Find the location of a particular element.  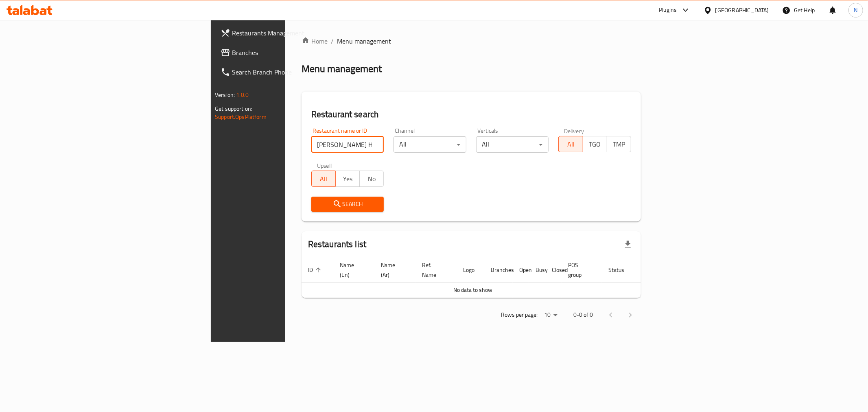

th: Logo is located at coordinates (471, 270).